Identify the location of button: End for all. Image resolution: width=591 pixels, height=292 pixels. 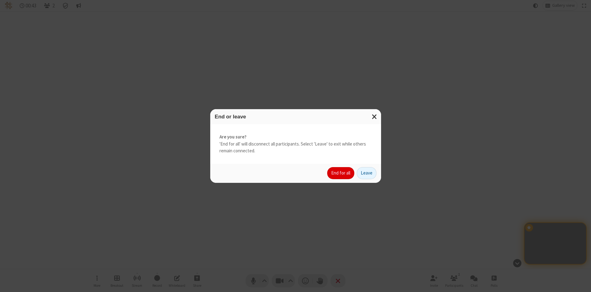
(341, 173).